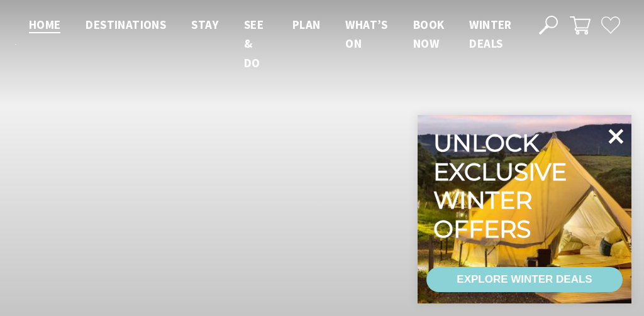 The image size is (644, 316). I want to click on span: Book now, so click(429, 34).